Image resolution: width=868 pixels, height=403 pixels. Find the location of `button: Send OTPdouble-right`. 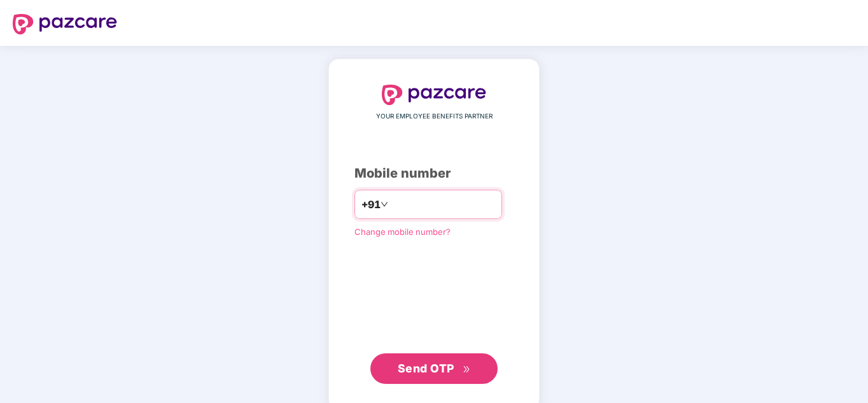

button: Send OTPdouble-right is located at coordinates (434, 368).